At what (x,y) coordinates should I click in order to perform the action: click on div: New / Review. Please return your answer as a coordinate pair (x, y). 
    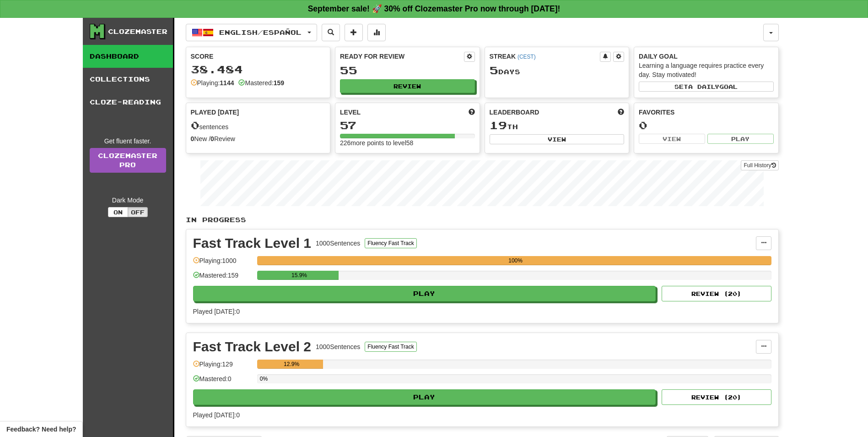
    Looking at the image, I should click on (258, 139).